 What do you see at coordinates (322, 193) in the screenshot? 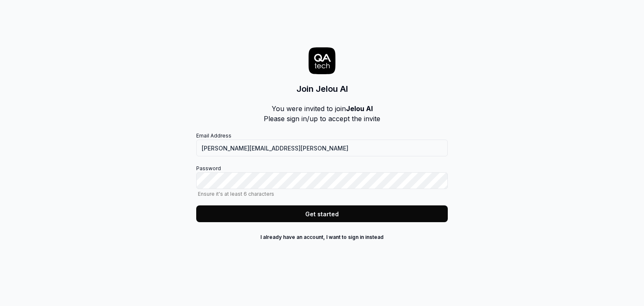
I see `span: Ensure it's at least 6 characters` at bounding box center [322, 193].